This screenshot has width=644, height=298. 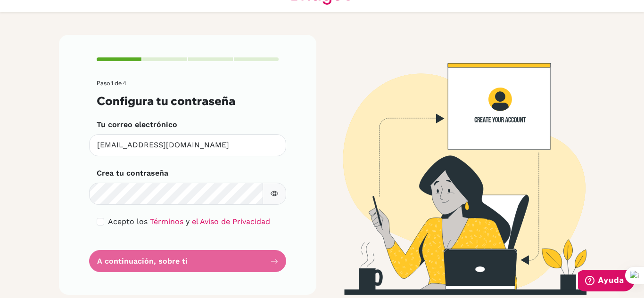 I want to click on font: Tu correo electrónico, so click(x=137, y=124).